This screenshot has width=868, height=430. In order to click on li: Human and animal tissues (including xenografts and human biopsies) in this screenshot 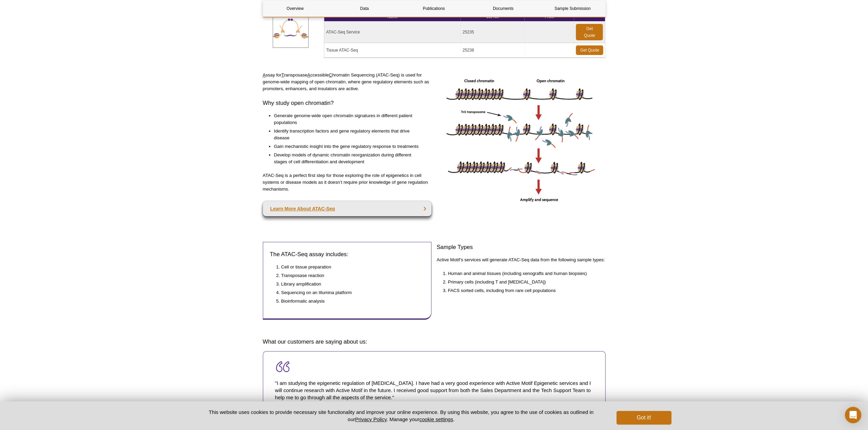, I will do `click(523, 273)`.